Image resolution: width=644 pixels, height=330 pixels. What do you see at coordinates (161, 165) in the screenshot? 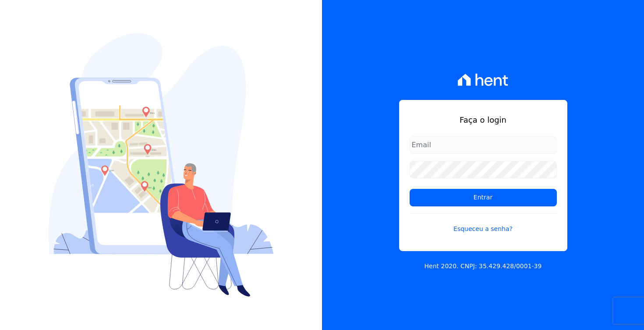
I see `img: Login` at bounding box center [161, 165].